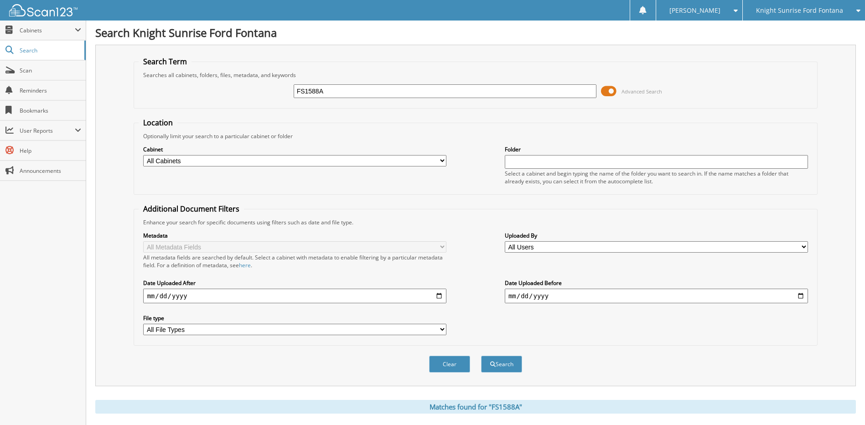 The height and width of the screenshot is (425, 865). Describe the element at coordinates (475, 75) in the screenshot. I see `div: Searches all cabinets, folders, files, metadata, and keywords` at that location.